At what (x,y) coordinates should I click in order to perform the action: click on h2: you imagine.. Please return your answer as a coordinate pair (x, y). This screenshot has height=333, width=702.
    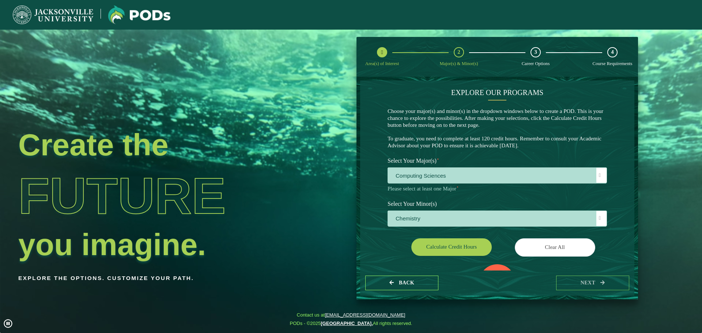
    Looking at the image, I should click on (158, 245).